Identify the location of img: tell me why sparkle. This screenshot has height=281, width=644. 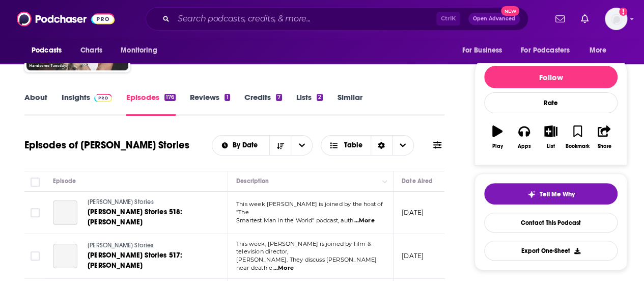
(531, 194).